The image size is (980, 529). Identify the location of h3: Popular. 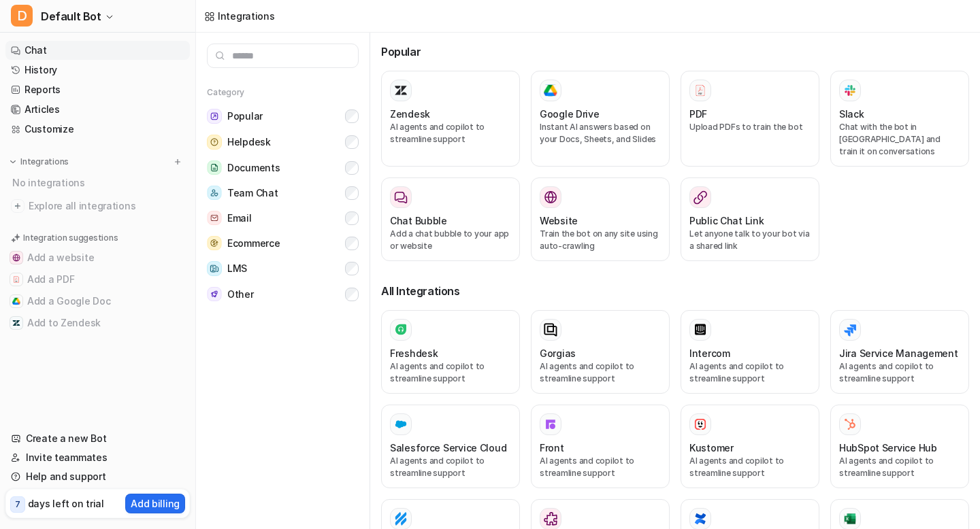
(675, 52).